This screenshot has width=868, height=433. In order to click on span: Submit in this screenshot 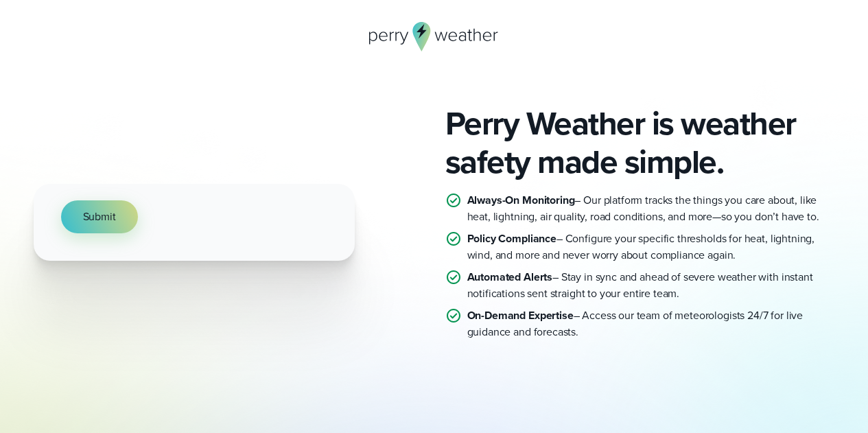, I will do `click(100, 216)`.